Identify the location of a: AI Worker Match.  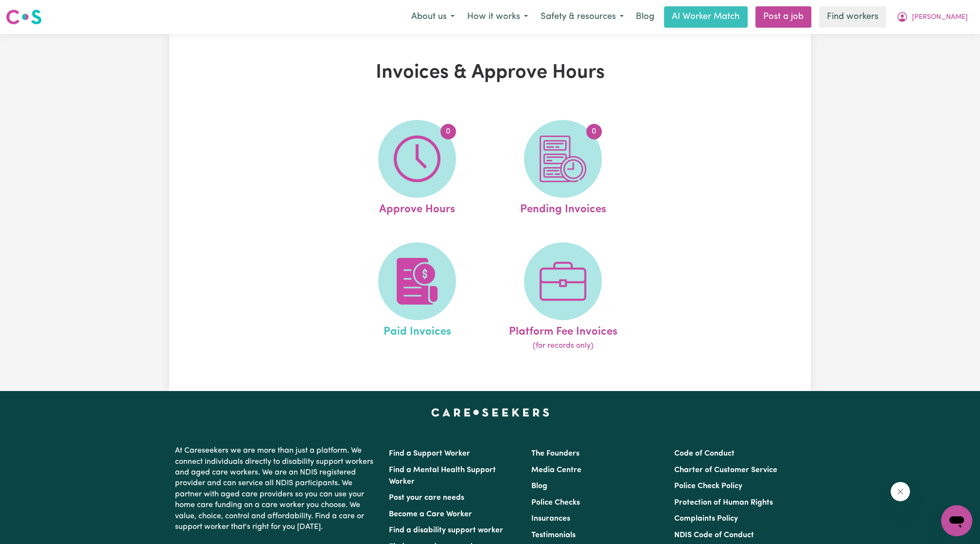
(706, 17).